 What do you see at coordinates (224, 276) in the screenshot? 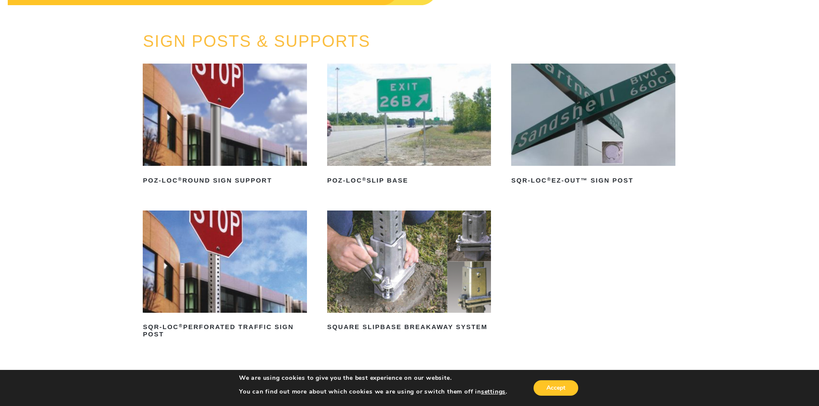
I see `a: SQR-LOC®Perforated Traffic Sign Post` at bounding box center [224, 276].